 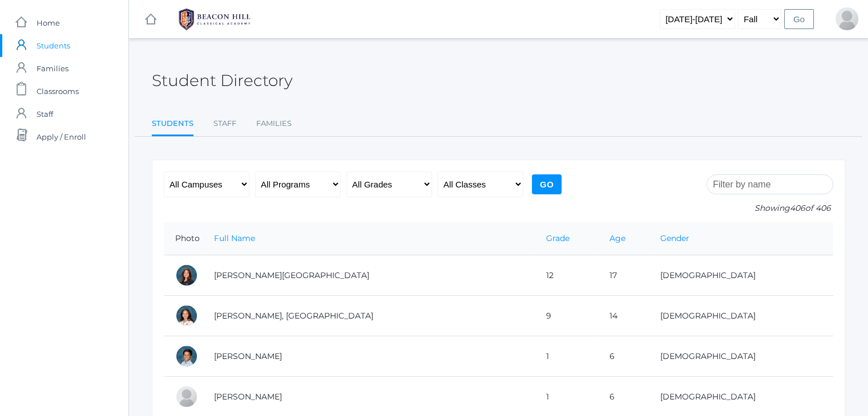 I want to click on p: Showing of 406, so click(x=770, y=208).